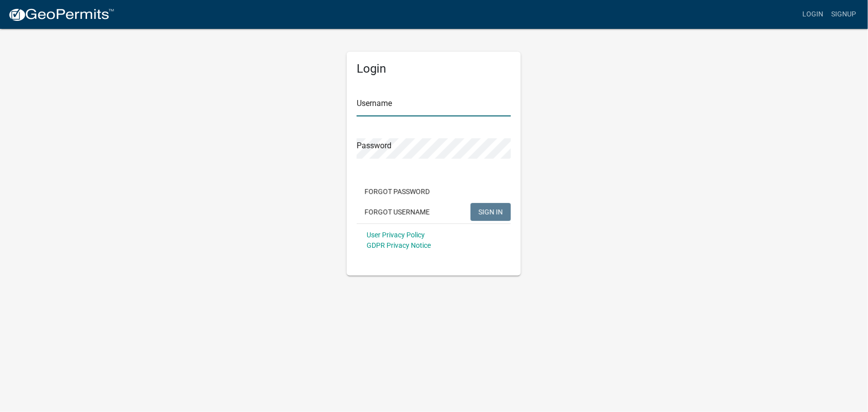 This screenshot has height=412, width=868. I want to click on button: Forgot Password, so click(397, 192).